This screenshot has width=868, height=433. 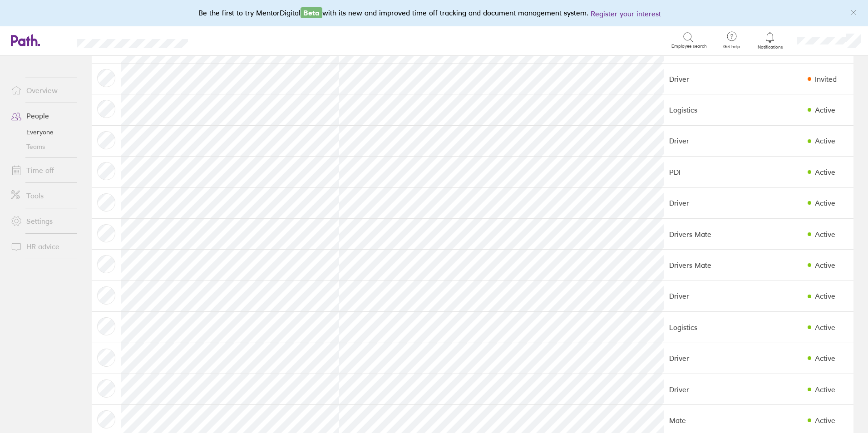 I want to click on button: Register your interest, so click(x=626, y=14).